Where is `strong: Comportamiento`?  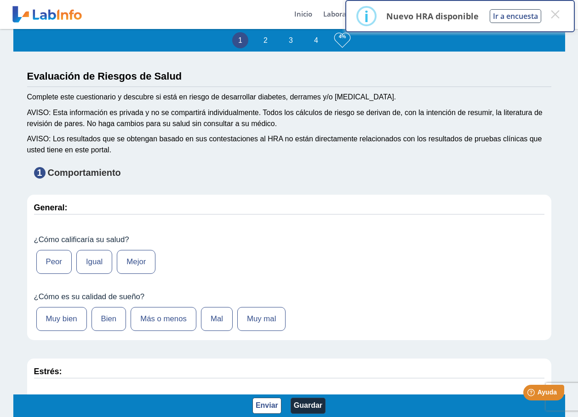 strong: Comportamiento is located at coordinates (84, 172).